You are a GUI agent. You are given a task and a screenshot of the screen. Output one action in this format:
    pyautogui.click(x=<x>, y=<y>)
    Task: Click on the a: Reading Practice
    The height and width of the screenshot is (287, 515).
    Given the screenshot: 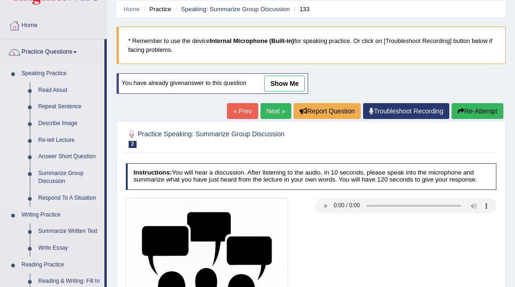 What is the action you would take?
    pyautogui.click(x=61, y=265)
    